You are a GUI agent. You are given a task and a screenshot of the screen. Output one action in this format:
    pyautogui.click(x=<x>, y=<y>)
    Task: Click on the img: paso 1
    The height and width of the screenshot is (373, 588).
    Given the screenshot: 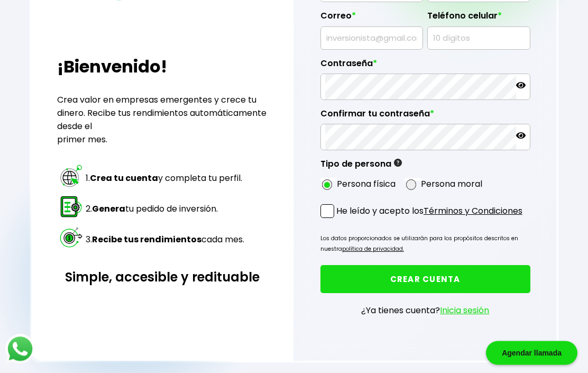 What is the action you would take?
    pyautogui.click(x=71, y=176)
    